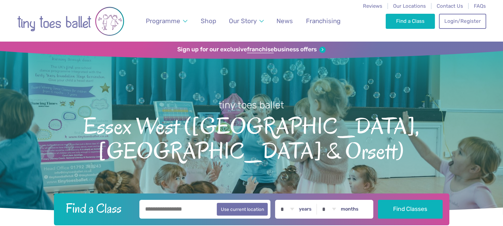 The image size is (503, 226). I want to click on a: Reviews, so click(372, 6).